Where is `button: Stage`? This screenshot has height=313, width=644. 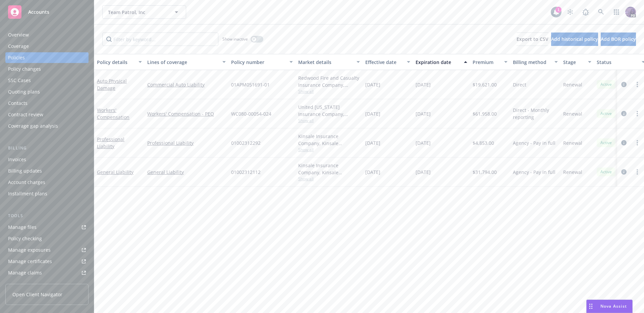 button: Stage is located at coordinates (577, 62).